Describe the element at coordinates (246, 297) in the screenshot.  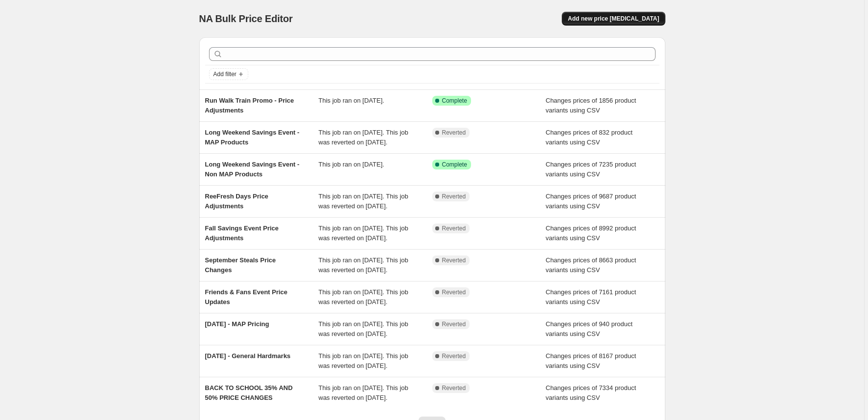
I see `span: Friends & Fans Event Price Updates` at that location.